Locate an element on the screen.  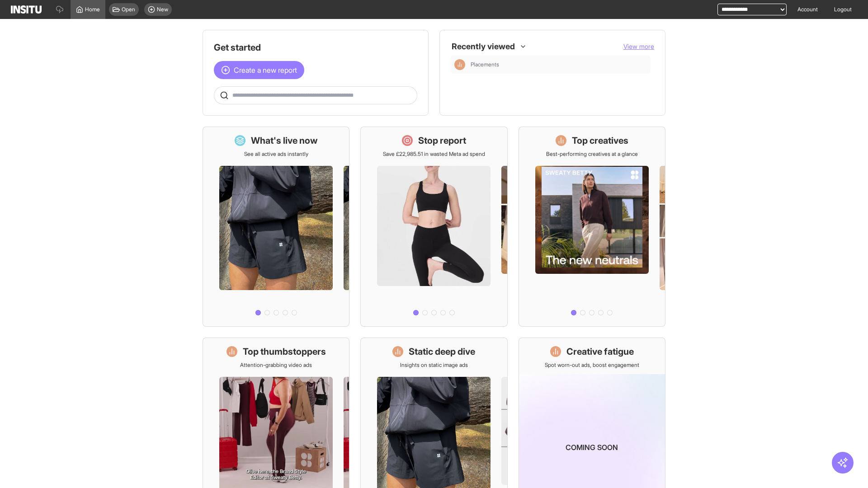
h1: What's live now is located at coordinates (285, 141).